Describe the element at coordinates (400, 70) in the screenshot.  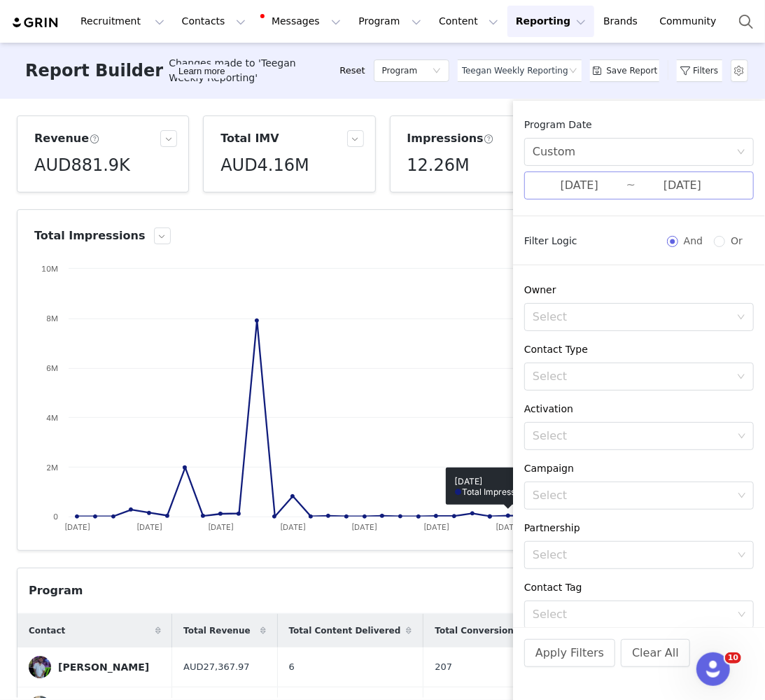
I see `h5: Program` at that location.